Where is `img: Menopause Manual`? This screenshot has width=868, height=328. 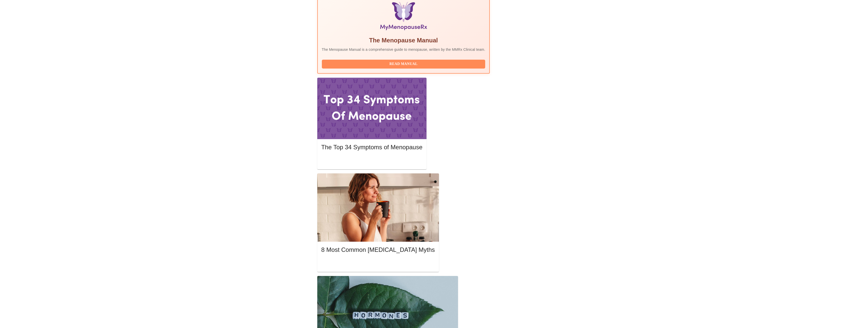
img: Menopause Manual is located at coordinates (404, 17).